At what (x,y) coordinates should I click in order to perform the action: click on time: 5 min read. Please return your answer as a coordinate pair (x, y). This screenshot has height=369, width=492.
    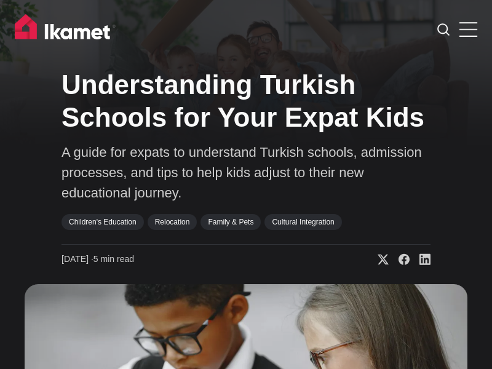
    Looking at the image, I should click on (98, 260).